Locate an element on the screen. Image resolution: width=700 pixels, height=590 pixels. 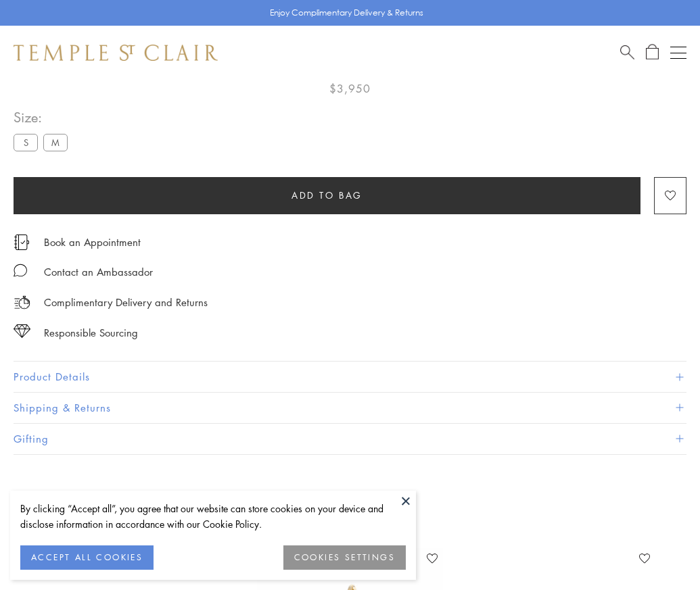
img: icon_delivery.svg is located at coordinates (22, 302).